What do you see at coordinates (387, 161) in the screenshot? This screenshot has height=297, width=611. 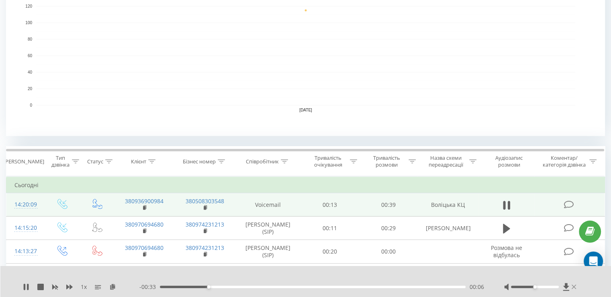 I see `div: Тривалість розмови` at bounding box center [387, 161].